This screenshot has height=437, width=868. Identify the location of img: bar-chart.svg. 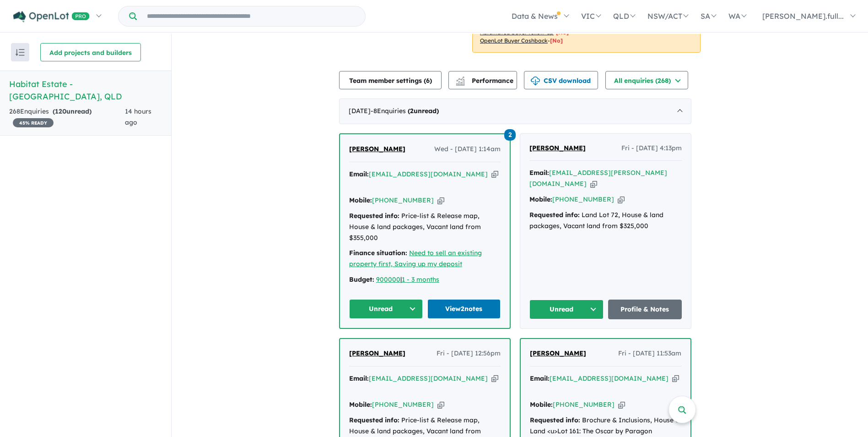
(460, 82).